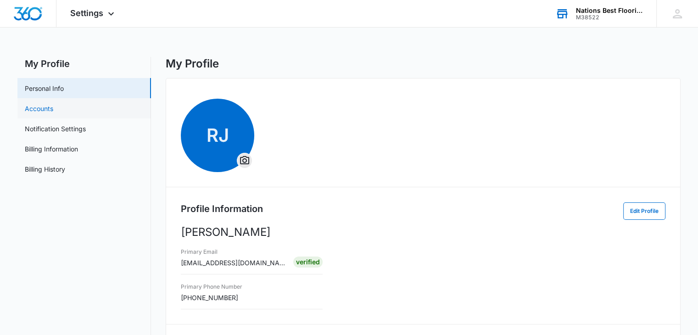 This screenshot has width=698, height=335. I want to click on button: Overflow Menu, so click(245, 161).